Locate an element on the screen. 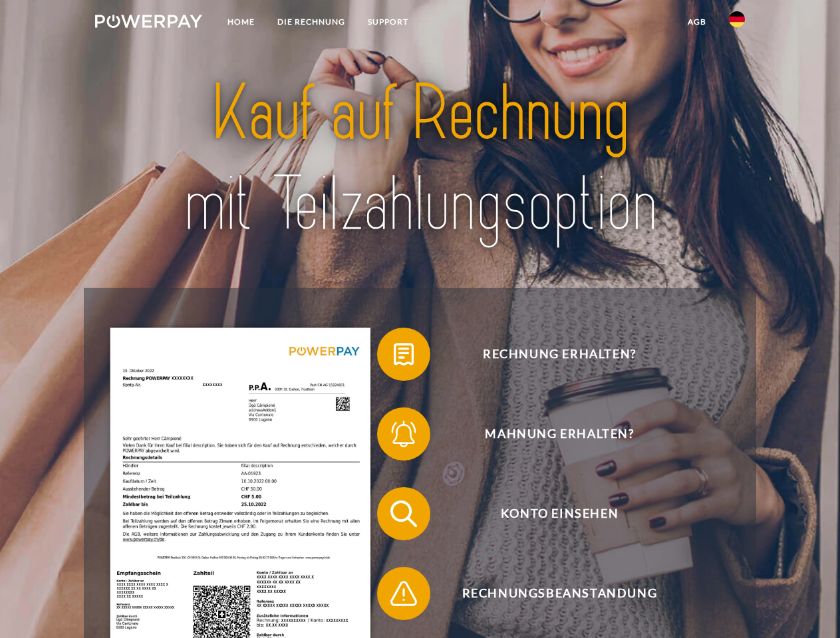  button: Konto einsehen is located at coordinates (550, 514).